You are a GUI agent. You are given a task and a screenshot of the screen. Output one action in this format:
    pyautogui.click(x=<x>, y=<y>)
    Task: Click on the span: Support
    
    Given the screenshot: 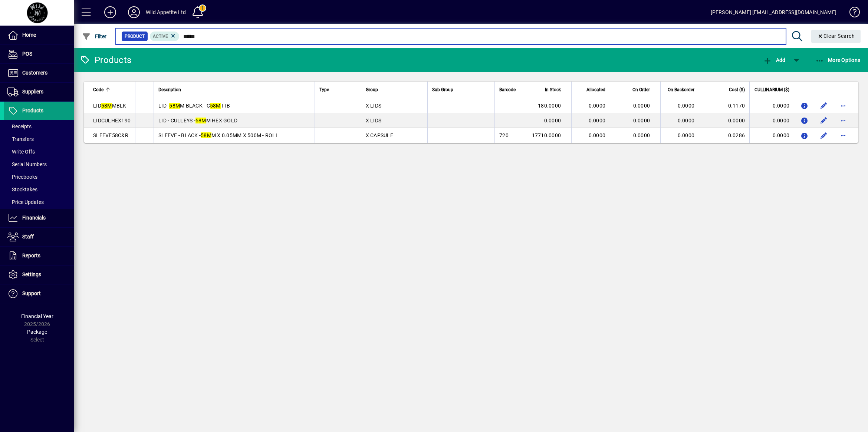 What is the action you would take?
    pyautogui.click(x=31, y=293)
    